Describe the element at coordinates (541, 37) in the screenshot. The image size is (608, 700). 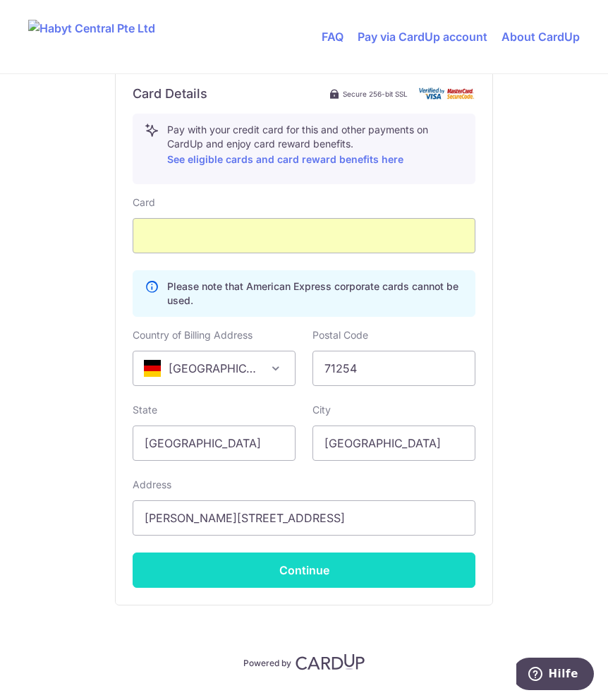
I see `a: About CardUp` at that location.